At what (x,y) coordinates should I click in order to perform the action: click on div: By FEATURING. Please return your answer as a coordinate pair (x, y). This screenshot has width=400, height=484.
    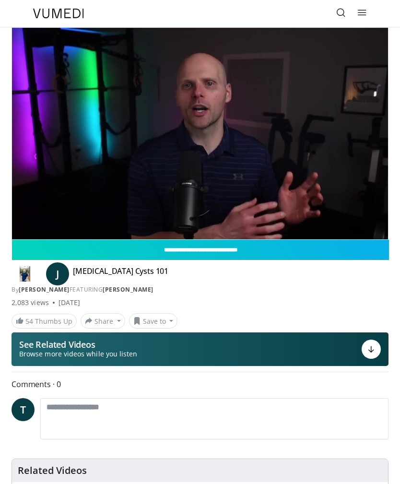
    Looking at the image, I should click on (200, 289).